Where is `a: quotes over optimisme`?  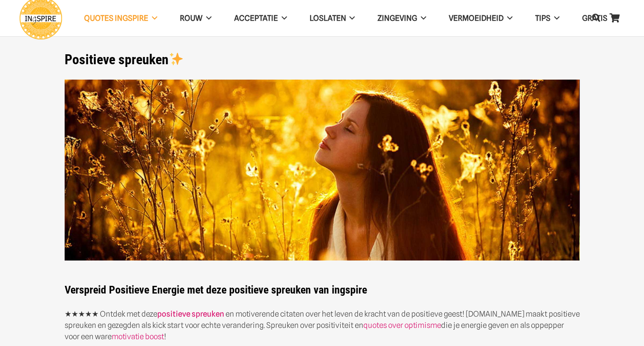
a: quotes over optimisme is located at coordinates (402, 325).